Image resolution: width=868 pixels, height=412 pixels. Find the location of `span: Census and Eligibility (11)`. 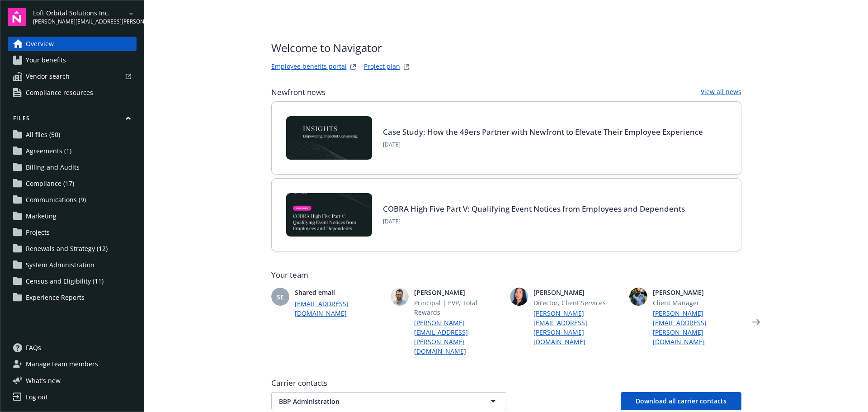

span: Census and Eligibility (11) is located at coordinates (65, 281).